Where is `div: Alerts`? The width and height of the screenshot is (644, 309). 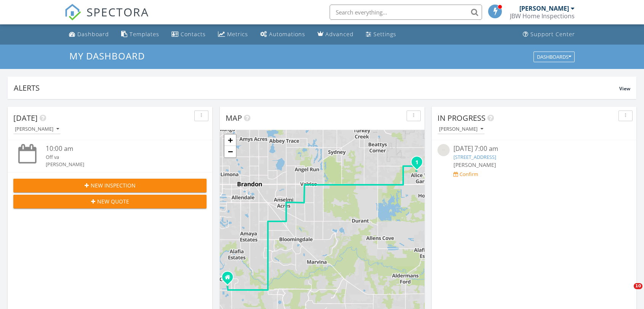
div: Alerts is located at coordinates (316, 88).